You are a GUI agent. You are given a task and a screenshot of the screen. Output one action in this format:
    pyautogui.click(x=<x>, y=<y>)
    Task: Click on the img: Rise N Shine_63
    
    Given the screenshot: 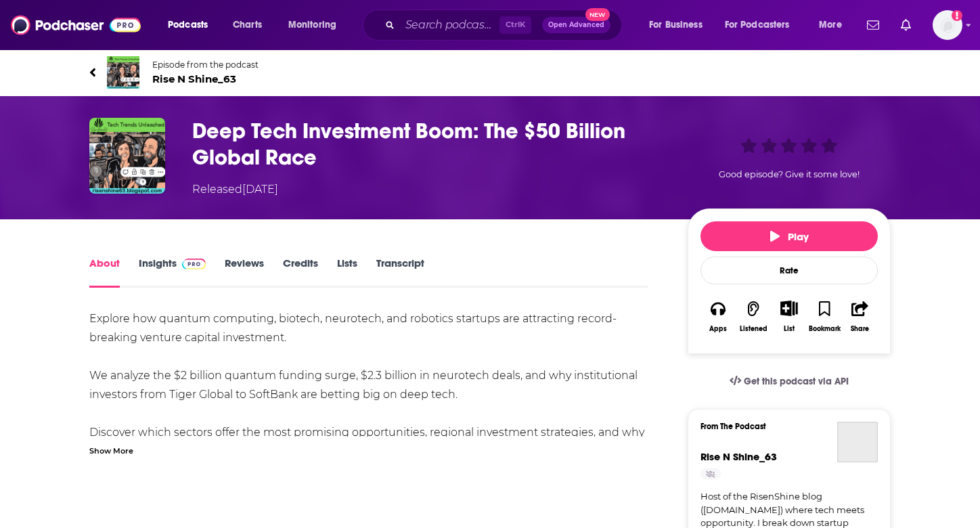 What is the action you would take?
    pyautogui.click(x=123, y=73)
    